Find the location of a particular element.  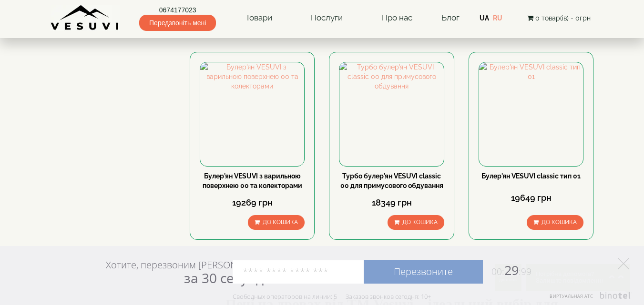

span: 00: is located at coordinates (498, 272).